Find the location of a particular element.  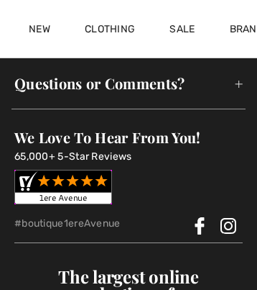

span: We Love To Hear From You! is located at coordinates (108, 137).